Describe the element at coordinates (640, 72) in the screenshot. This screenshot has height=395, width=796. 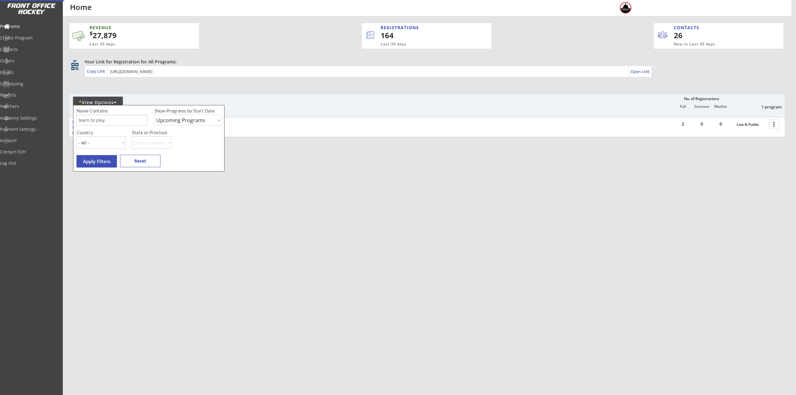
I see `div: Open Link` at that location.